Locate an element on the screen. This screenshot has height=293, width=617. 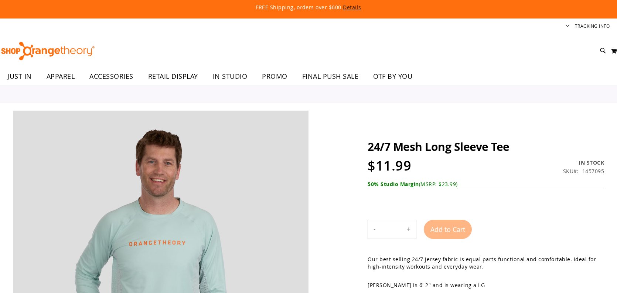
a: PROMO is located at coordinates (274, 76).